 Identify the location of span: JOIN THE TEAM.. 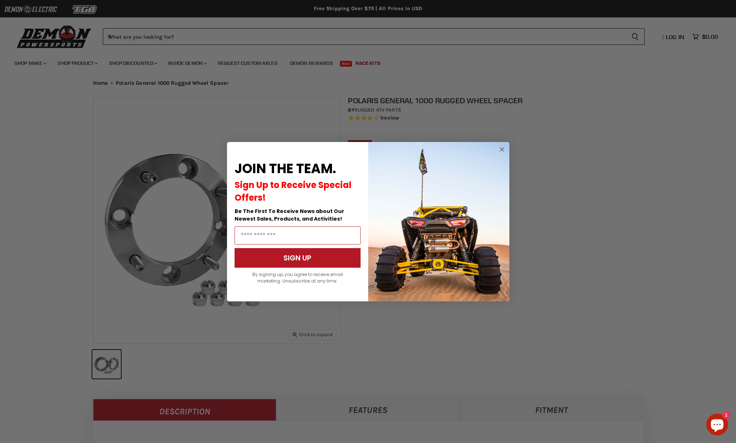
(285, 168).